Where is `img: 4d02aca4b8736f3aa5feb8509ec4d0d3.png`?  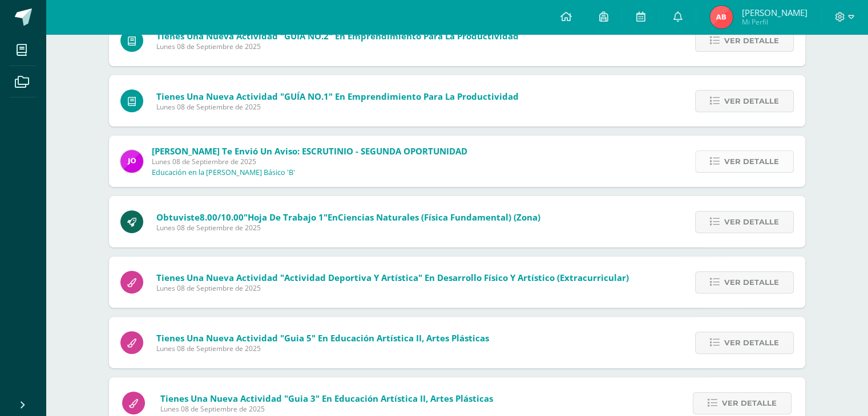 img: 4d02aca4b8736f3aa5feb8509ec4d0d3.png is located at coordinates (721, 17).